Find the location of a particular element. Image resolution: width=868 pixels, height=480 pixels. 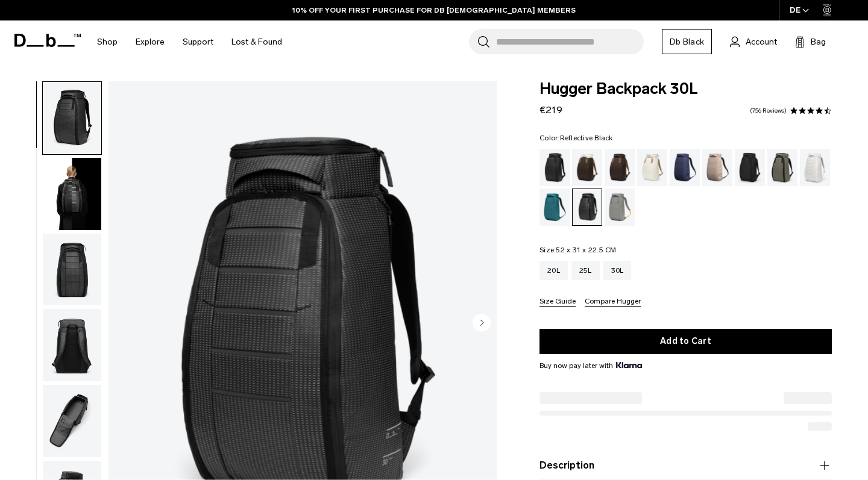

a: Fogbow Beige is located at coordinates (717, 167).